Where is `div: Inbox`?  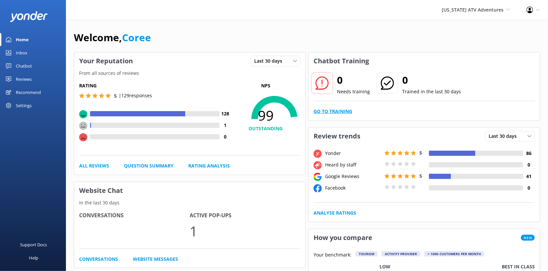
div: Inbox is located at coordinates (21, 53).